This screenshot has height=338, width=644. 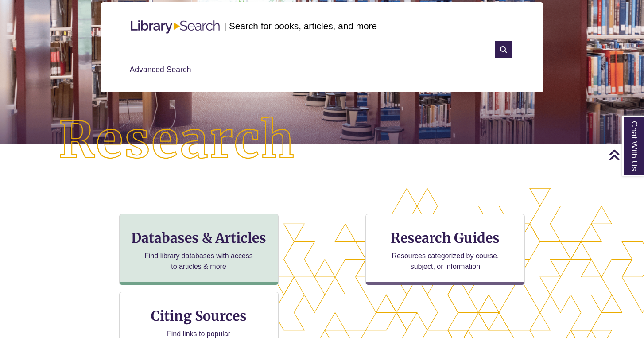 I want to click on a: Databases & Articles Find library databases with access to articles & more, so click(x=198, y=249).